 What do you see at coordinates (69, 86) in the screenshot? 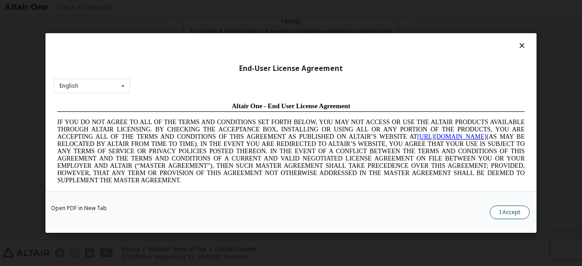
I see `div: English` at bounding box center [69, 86].